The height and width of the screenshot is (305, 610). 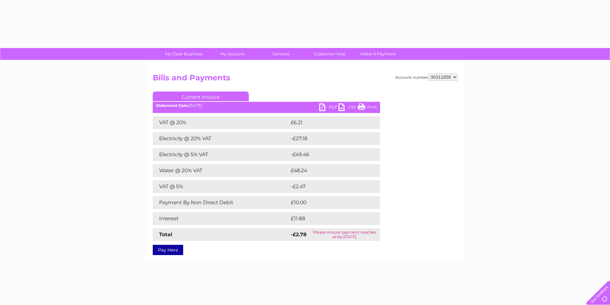 What do you see at coordinates (367, 108) in the screenshot?
I see `a: Print` at bounding box center [367, 108].